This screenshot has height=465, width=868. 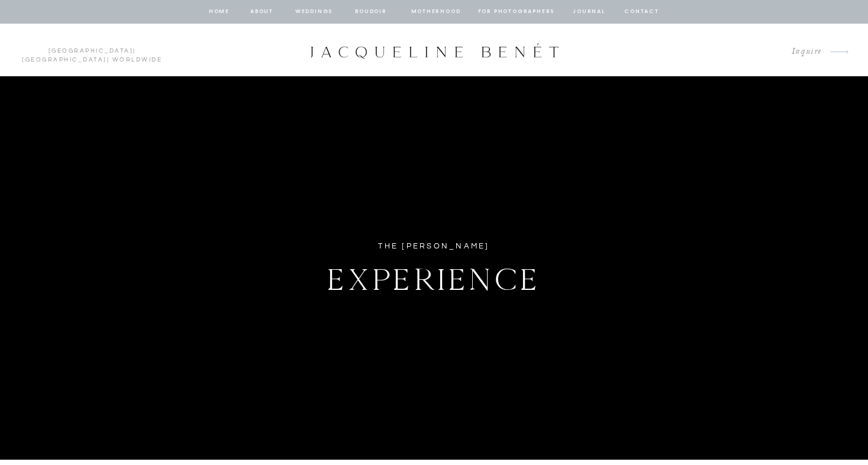 What do you see at coordinates (314, 12) in the screenshot?
I see `nav: Weddings` at bounding box center [314, 12].